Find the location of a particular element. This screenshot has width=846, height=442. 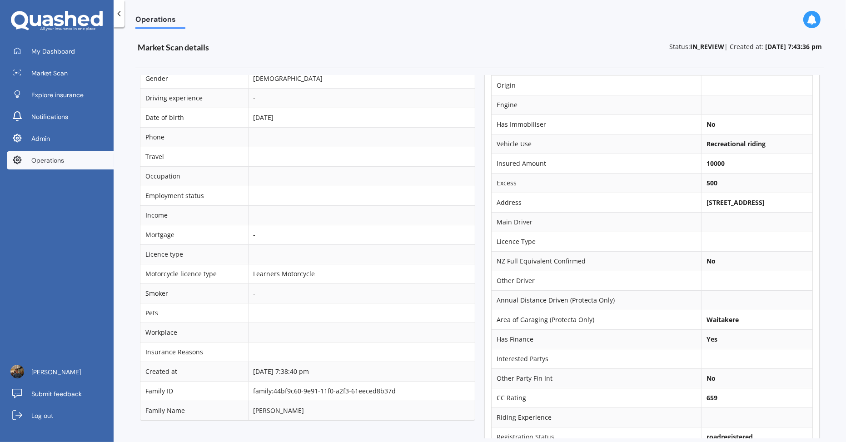

span: Submit feedback is located at coordinates (56, 394).